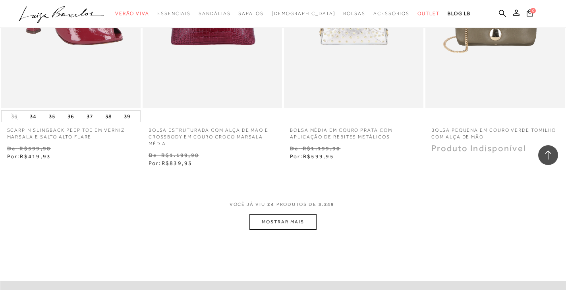 Image resolution: width=566 pixels, height=290 pixels. What do you see at coordinates (303, 13) in the screenshot?
I see `a: noSubCategoriesText` at bounding box center [303, 13].